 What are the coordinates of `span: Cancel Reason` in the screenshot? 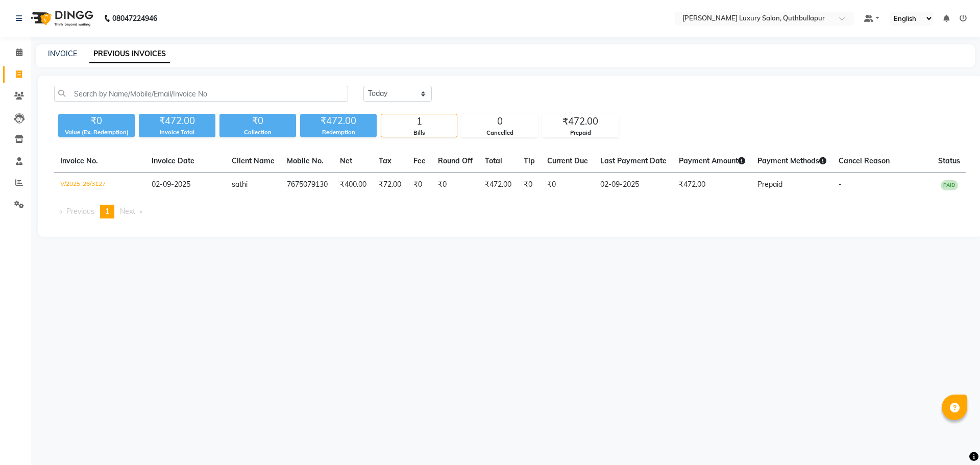 It's located at (864, 161).